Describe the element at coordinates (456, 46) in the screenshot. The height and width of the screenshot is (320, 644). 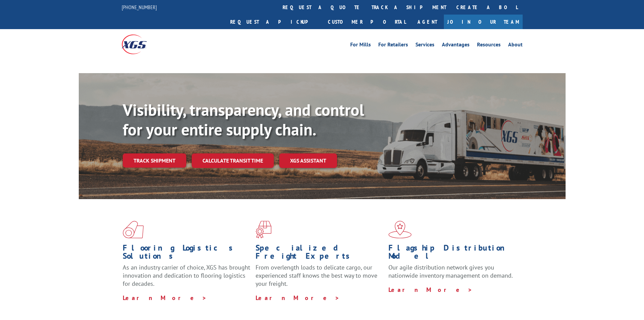
I see `a: Advantages` at that location.